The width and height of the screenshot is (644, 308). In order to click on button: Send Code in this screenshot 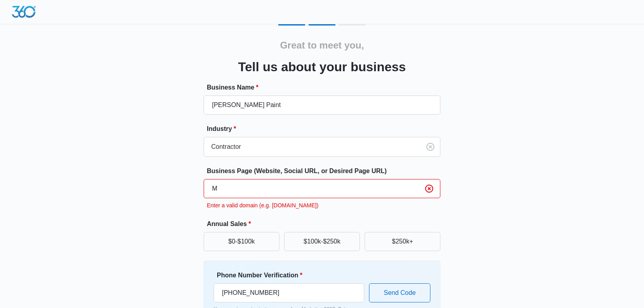, I will do `click(400, 293)`.